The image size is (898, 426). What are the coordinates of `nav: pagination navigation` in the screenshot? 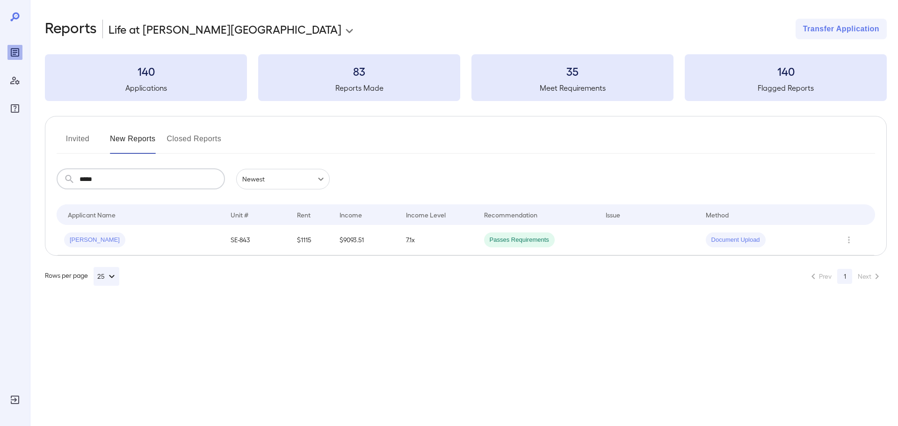 It's located at (845, 276).